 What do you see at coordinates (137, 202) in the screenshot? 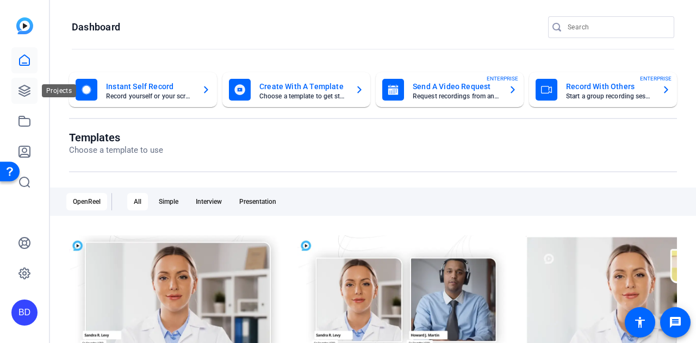
I see `div: All` at bounding box center [137, 202].